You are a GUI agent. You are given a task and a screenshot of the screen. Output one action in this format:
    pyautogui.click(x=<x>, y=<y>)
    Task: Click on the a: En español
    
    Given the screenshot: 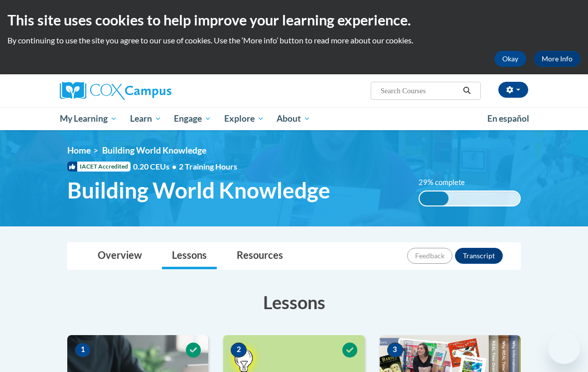 What is the action you would take?
    pyautogui.click(x=508, y=119)
    